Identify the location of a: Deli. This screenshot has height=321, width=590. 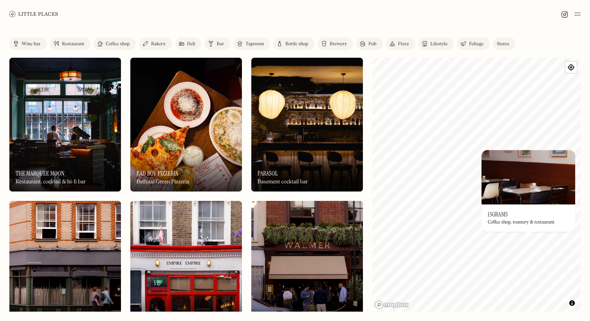
(188, 44).